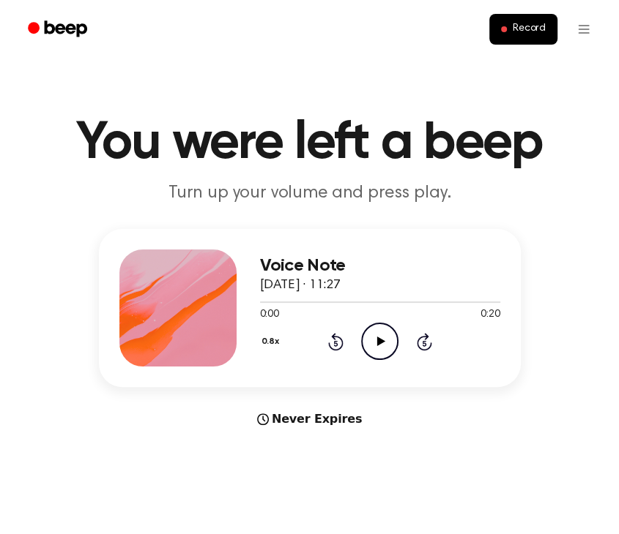 The height and width of the screenshot is (534, 619). Describe the element at coordinates (272, 342) in the screenshot. I see `button: 0.8x` at that location.